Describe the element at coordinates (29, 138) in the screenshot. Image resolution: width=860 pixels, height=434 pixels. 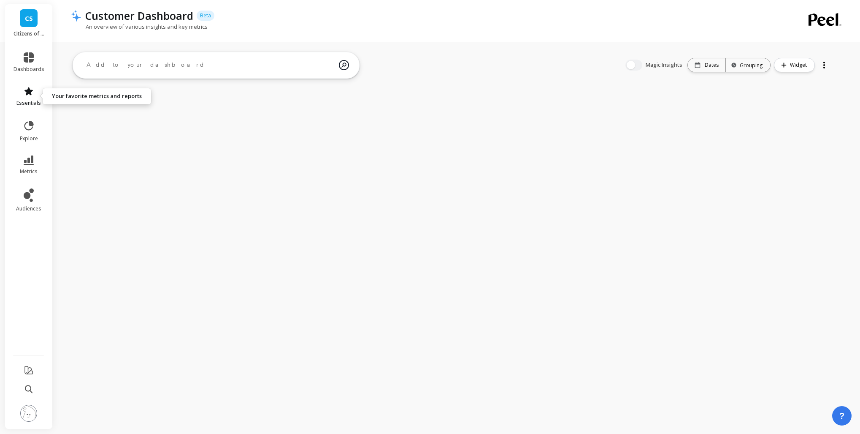
I see `span: explore` at that location.